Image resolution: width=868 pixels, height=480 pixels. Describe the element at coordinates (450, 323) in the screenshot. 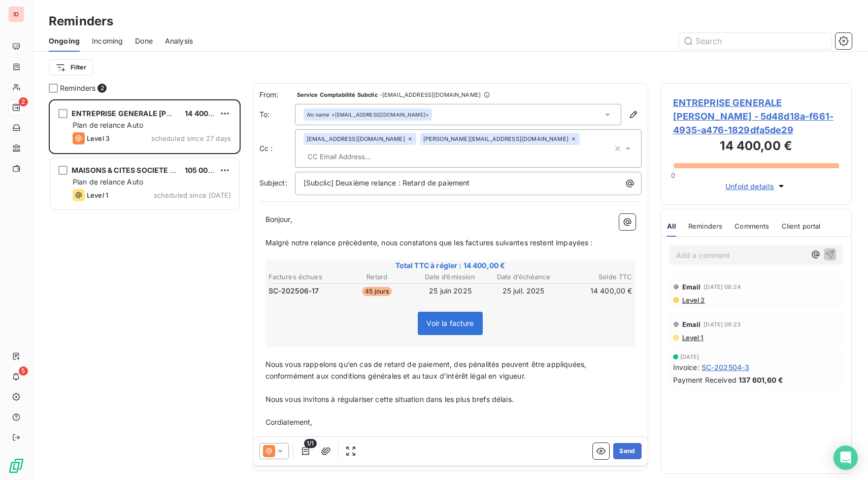

I see `span: Voir la facture` at that location.